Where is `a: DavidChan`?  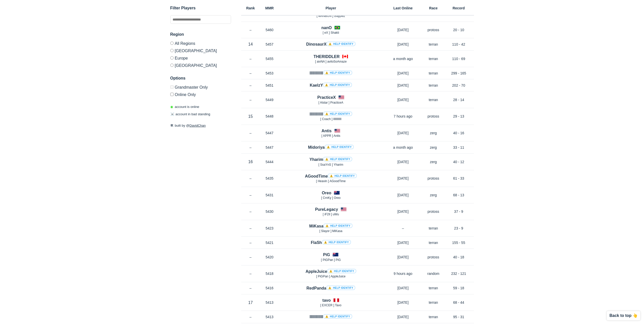
a: DavidChan is located at coordinates (198, 125).